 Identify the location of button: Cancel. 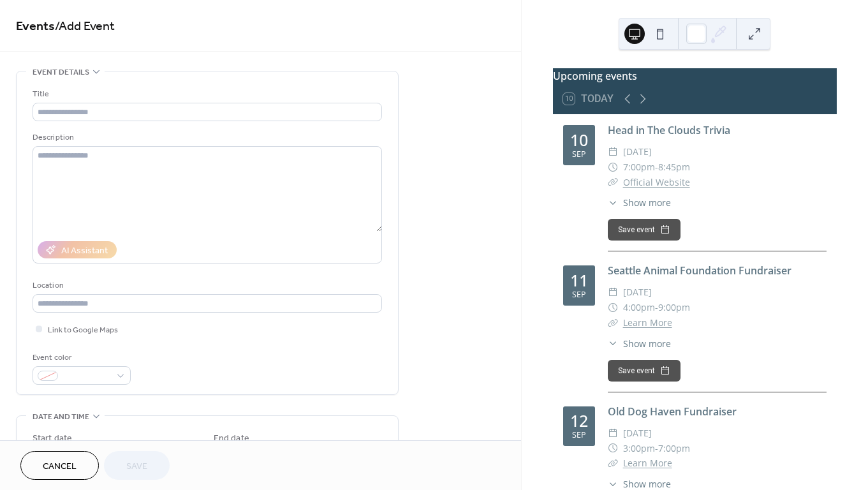
(59, 465).